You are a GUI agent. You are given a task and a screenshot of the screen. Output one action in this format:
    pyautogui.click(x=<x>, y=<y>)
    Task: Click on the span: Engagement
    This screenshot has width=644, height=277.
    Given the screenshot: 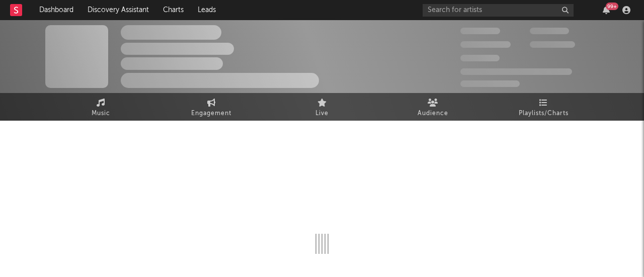 What is the action you would take?
    pyautogui.click(x=212, y=114)
    